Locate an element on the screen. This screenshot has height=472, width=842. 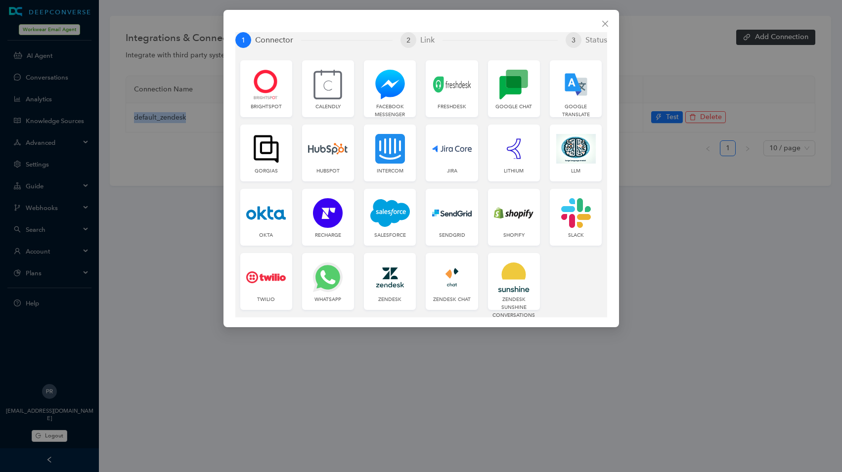
div: Link is located at coordinates (431, 40).